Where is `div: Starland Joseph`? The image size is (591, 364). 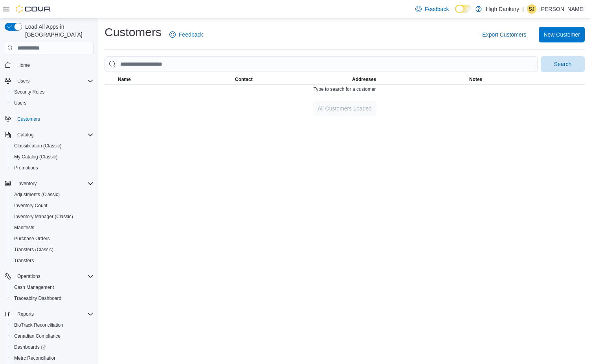
div: Starland Joseph is located at coordinates (531, 9).